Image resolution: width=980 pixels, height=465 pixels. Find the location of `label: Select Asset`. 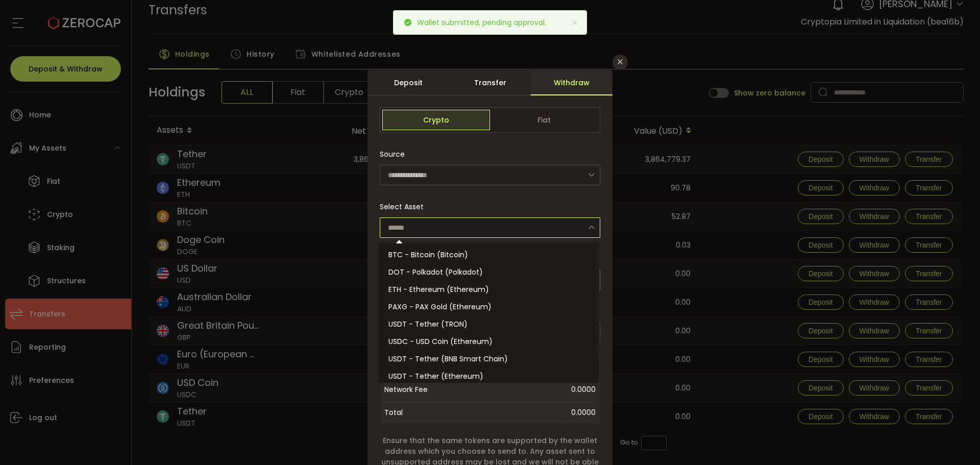

label: Select Asset is located at coordinates (405, 206).